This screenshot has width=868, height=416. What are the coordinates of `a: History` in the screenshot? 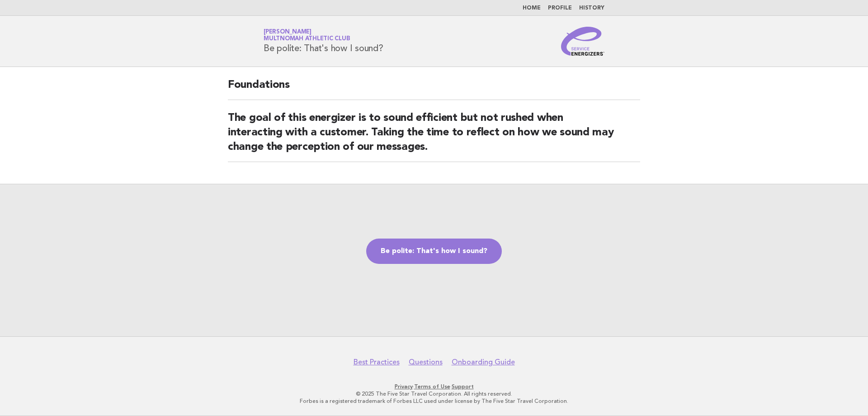 It's located at (592, 8).